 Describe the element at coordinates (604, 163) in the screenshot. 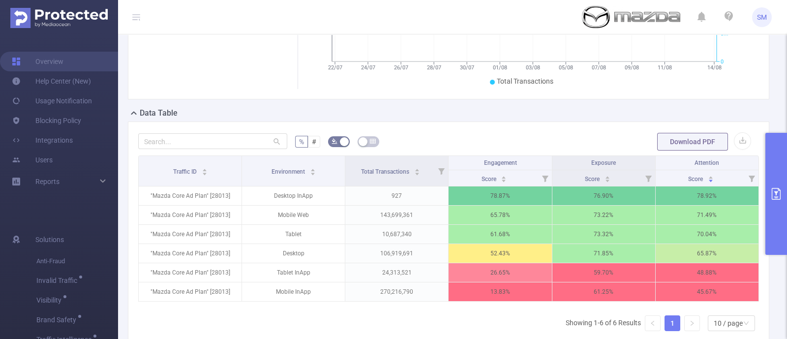

I see `span: Exposure` at that location.